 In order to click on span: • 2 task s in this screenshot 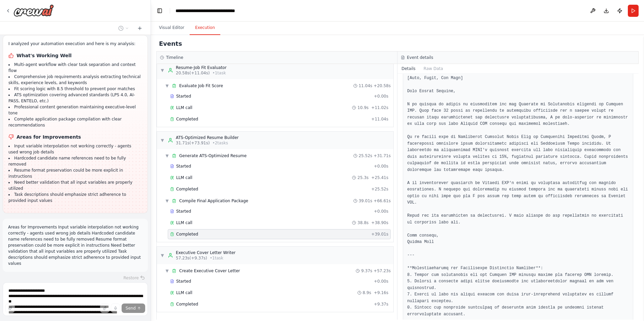, I will do `click(220, 143)`.